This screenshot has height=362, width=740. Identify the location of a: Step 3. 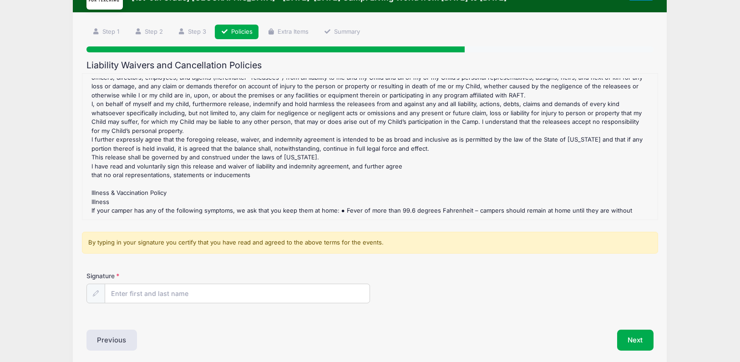
(192, 32).